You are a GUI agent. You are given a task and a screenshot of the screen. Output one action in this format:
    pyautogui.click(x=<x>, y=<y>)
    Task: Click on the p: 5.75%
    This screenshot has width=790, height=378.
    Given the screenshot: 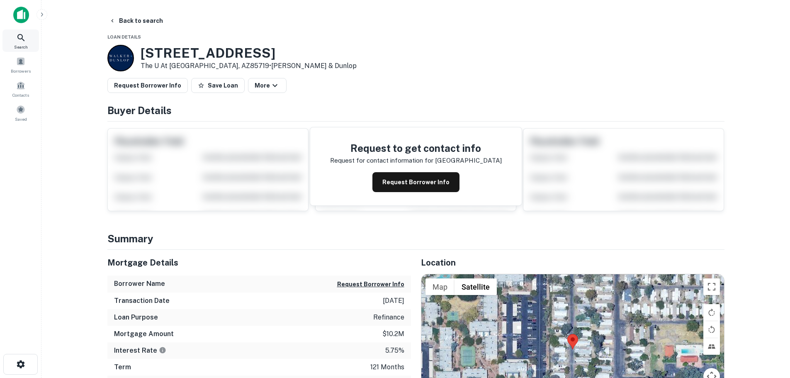 What is the action you would take?
    pyautogui.click(x=395, y=350)
    